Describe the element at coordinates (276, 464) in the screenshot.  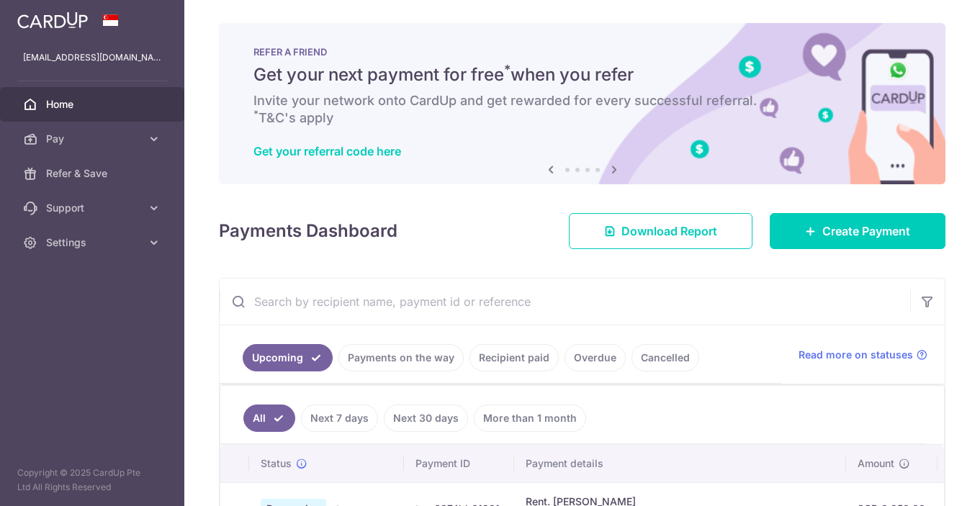
I see `span: Status` at that location.